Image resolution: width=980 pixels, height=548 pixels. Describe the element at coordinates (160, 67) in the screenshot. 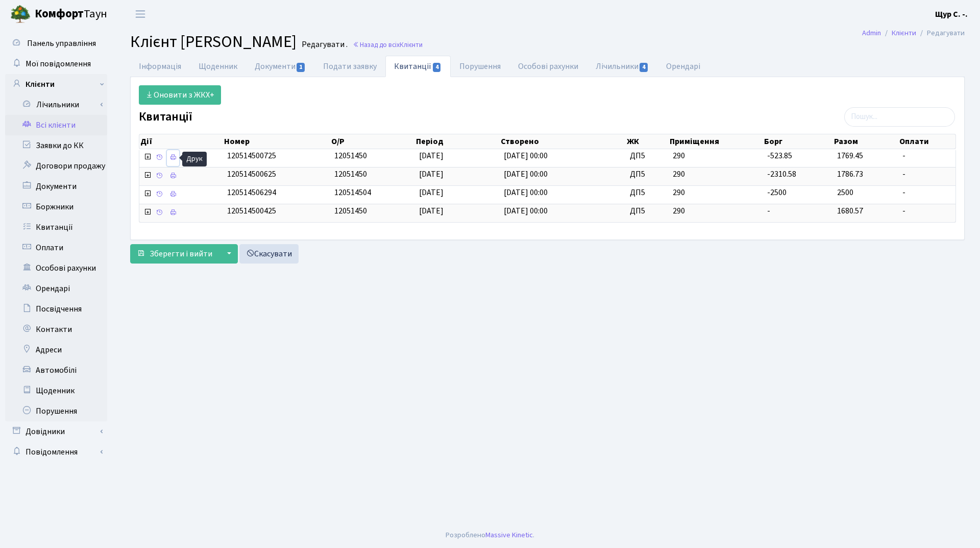

I see `a: Інформація` at that location.